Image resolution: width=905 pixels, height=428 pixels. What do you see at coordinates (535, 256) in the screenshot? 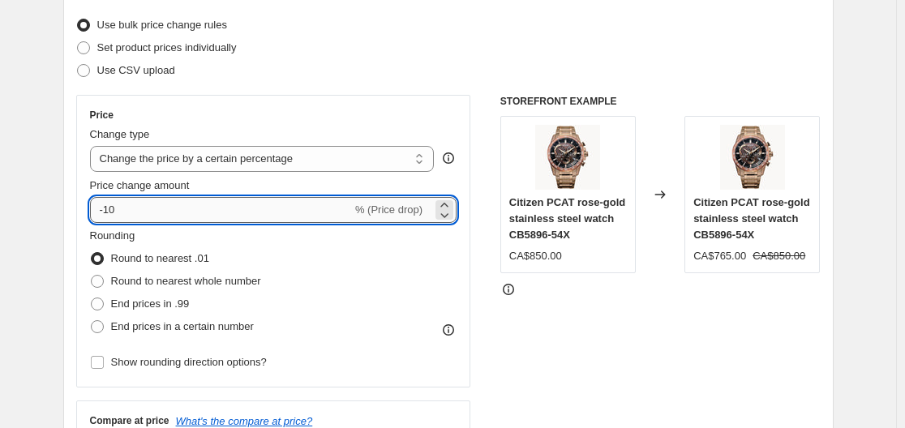
I see `div: CA$850.00` at bounding box center [535, 256].